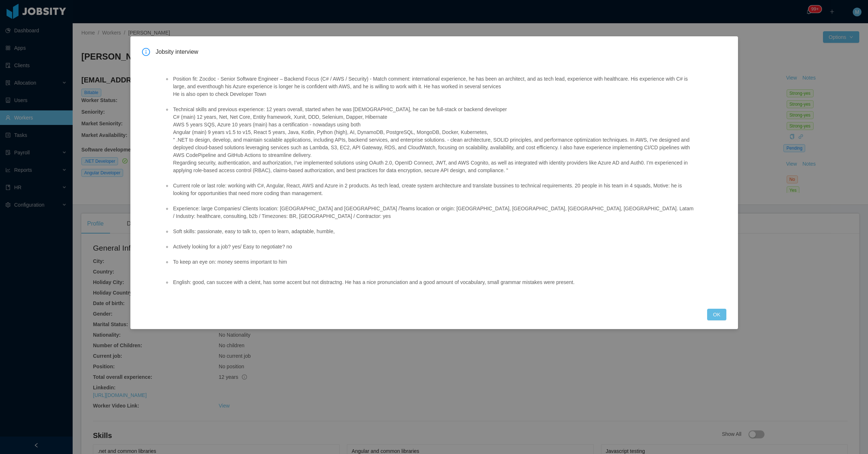 This screenshot has height=454, width=868. Describe the element at coordinates (717, 315) in the screenshot. I see `button: OK` at that location.